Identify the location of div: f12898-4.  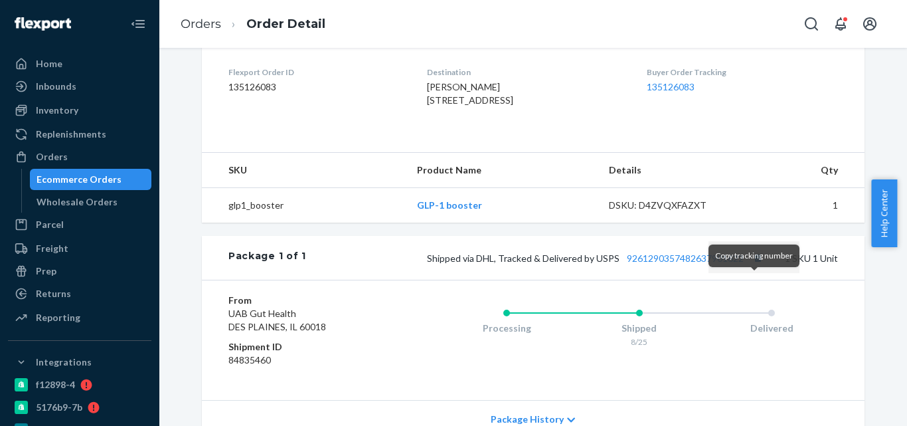
(55, 385).